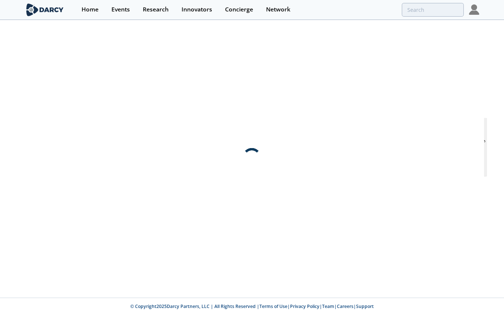 This screenshot has height=315, width=504. What do you see at coordinates (197, 10) in the screenshot?
I see `div: Innovators` at bounding box center [197, 10].